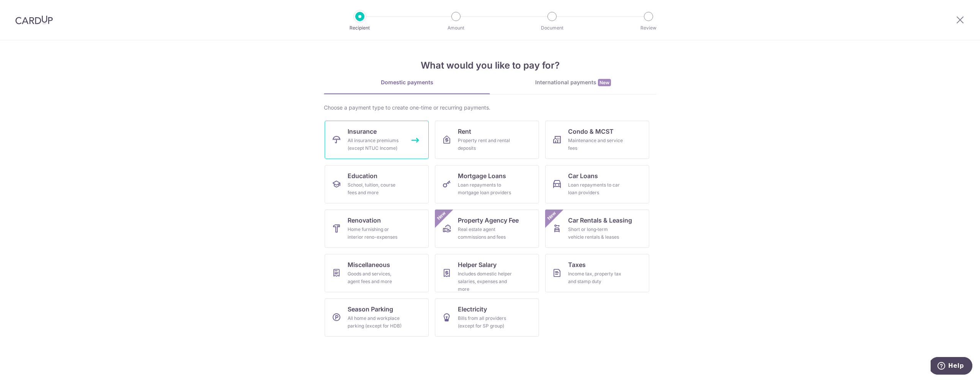  What do you see at coordinates (577, 265) in the screenshot?
I see `span: Taxes` at bounding box center [577, 265].